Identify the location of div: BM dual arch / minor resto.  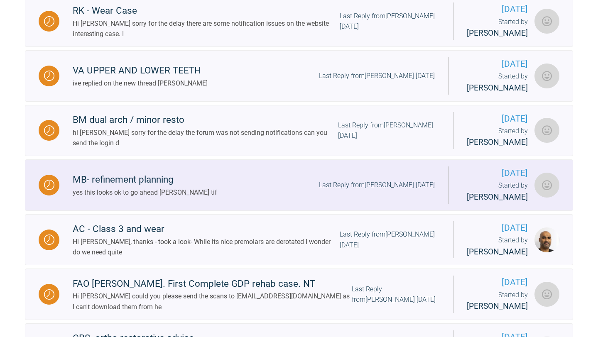
(205, 120).